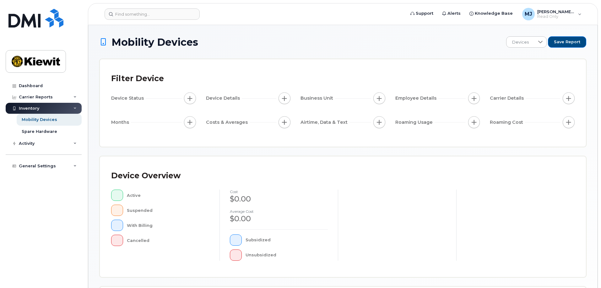 The width and height of the screenshot is (601, 288). I want to click on span: Device Details, so click(224, 98).